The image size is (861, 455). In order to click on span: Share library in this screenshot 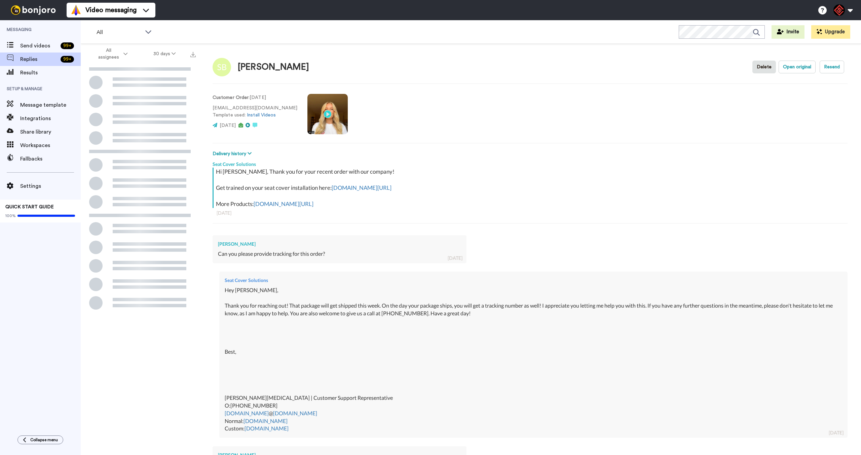, I will do `click(50, 132)`.